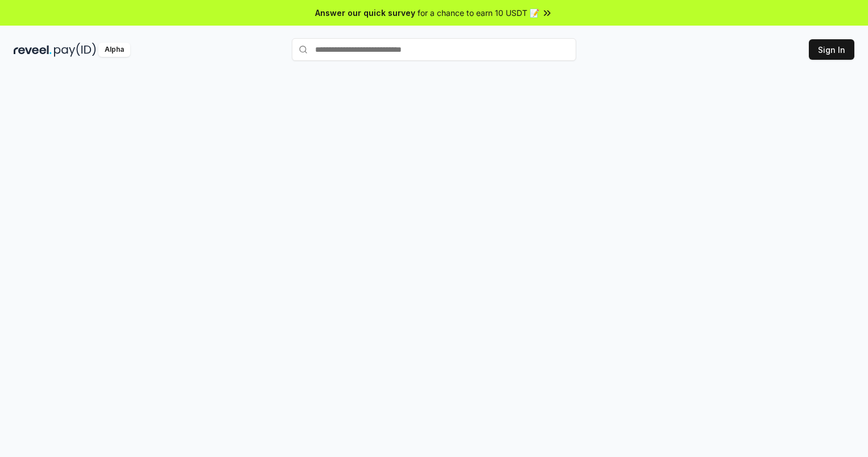  Describe the element at coordinates (366, 12) in the screenshot. I see `span: Answer our quick survey` at that location.